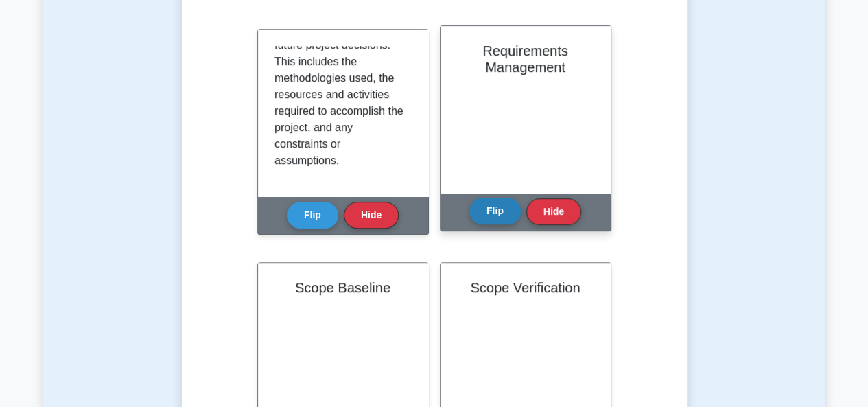  Describe the element at coordinates (525, 59) in the screenshot. I see `h2: Requirements Management` at that location.